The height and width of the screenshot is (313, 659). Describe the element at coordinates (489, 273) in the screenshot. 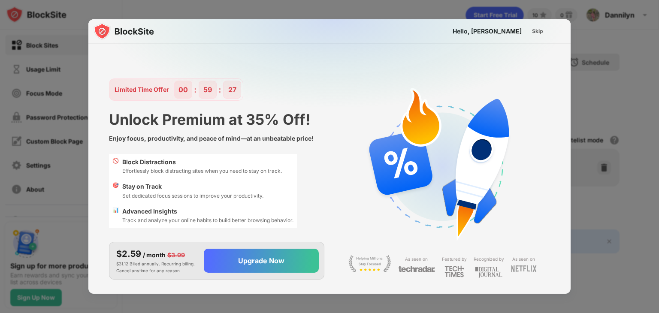

I see `img: light-digital-journal.svg` at that location.